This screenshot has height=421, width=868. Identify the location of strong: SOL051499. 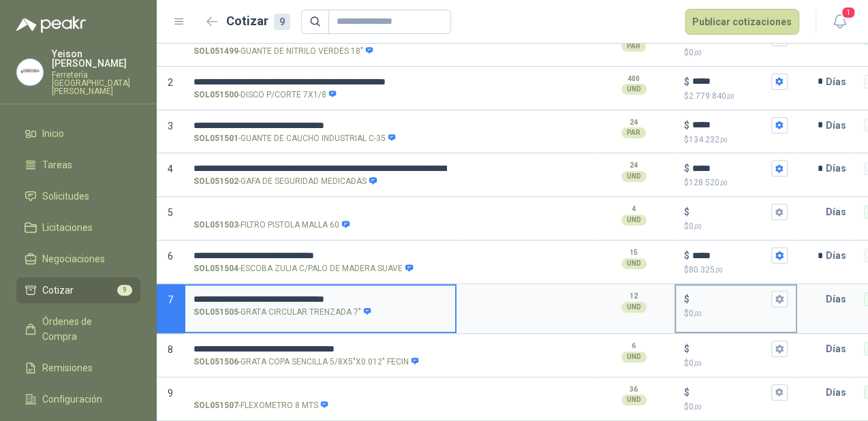
(216, 51).